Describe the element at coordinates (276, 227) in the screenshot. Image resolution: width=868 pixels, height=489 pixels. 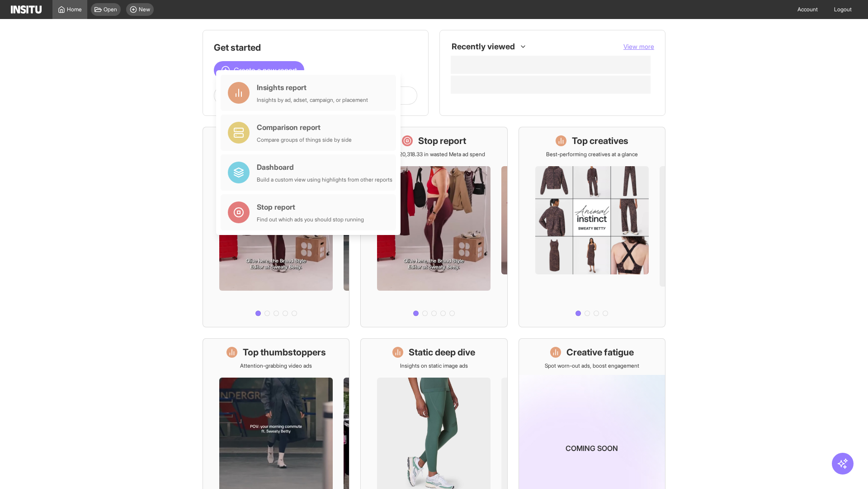
I see `a: What's live nowSee all active ads instantly` at that location.